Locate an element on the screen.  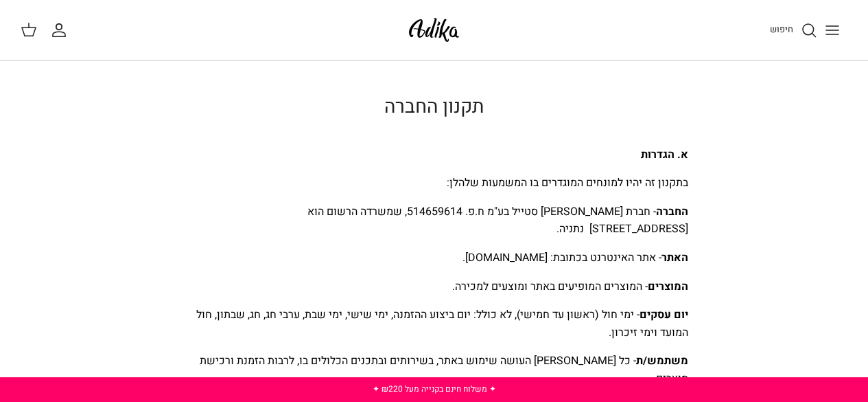
strong: החברה is located at coordinates (671, 211).